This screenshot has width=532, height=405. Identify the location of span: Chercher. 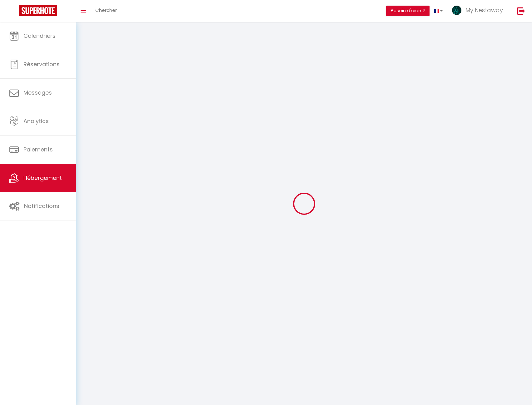
(106, 10).